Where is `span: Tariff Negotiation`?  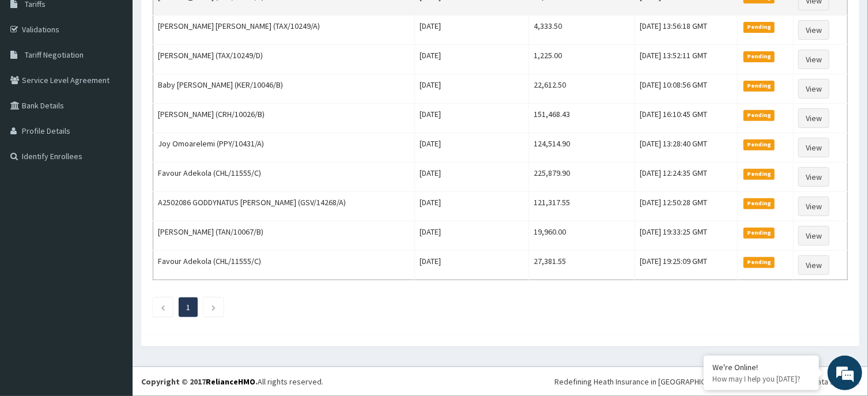 span: Tariff Negotiation is located at coordinates (54, 55).